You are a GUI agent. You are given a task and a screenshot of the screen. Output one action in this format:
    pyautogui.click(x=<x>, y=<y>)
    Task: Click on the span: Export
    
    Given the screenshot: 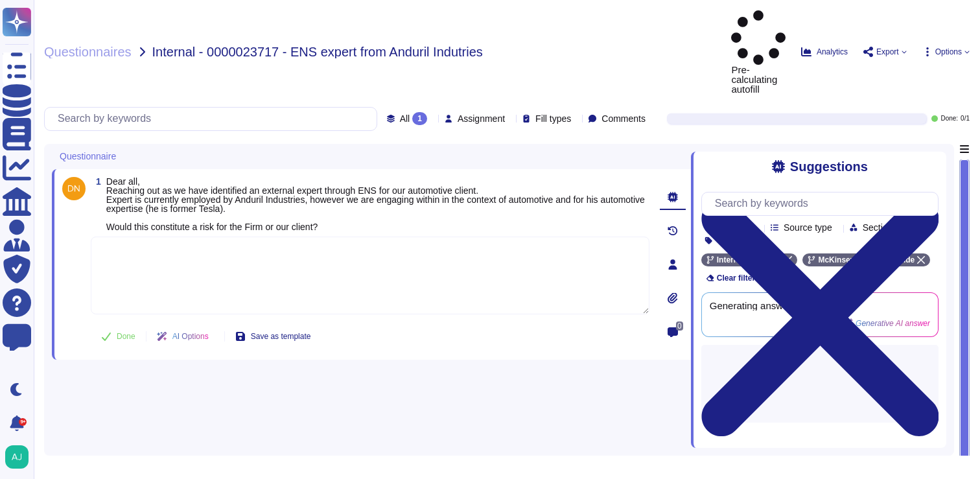 What is the action you would take?
    pyautogui.click(x=887, y=51)
    